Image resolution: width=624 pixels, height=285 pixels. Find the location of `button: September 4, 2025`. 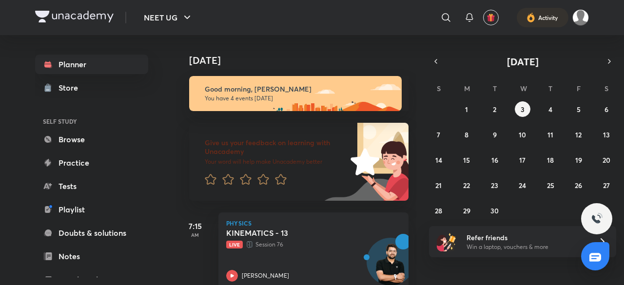

button: September 4, 2025 is located at coordinates (551, 109).